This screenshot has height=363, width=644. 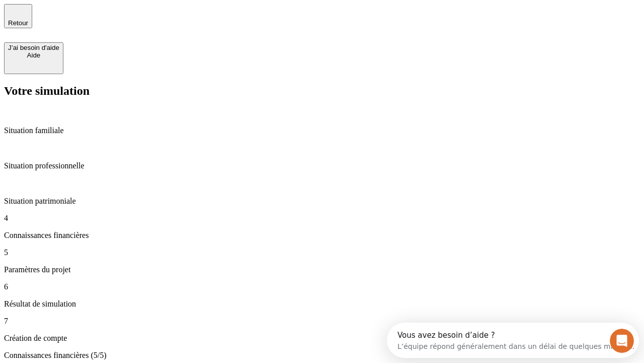 What do you see at coordinates (129, 21) in the screenshot?
I see `div: L’équipe répond généralement dans un délai de quelques minutes.` at bounding box center [129, 21].